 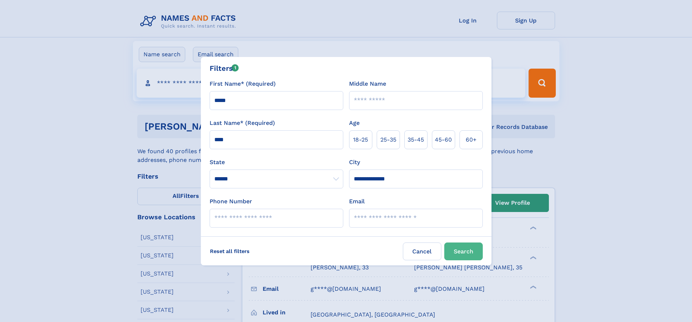 What do you see at coordinates (242, 123) in the screenshot?
I see `label: Last Name* (Required)` at bounding box center [242, 123].